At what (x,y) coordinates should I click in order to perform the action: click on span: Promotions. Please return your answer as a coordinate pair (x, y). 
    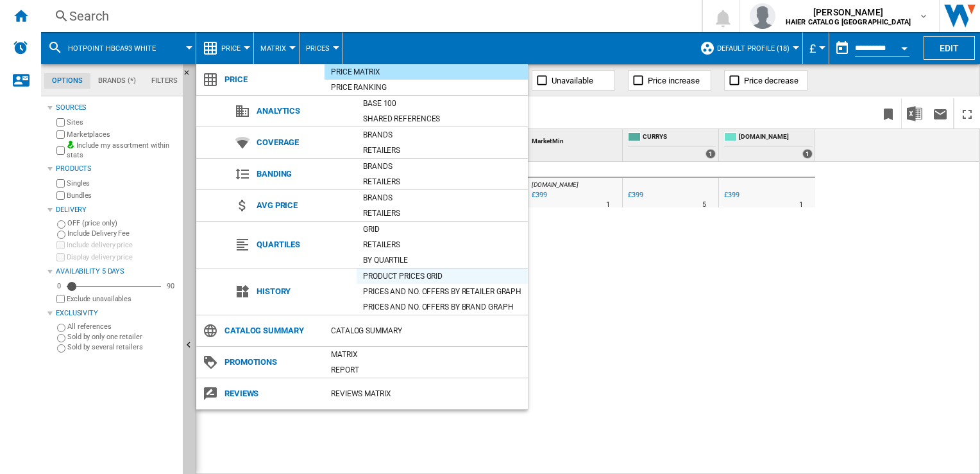
    Looking at the image, I should click on (271, 362).